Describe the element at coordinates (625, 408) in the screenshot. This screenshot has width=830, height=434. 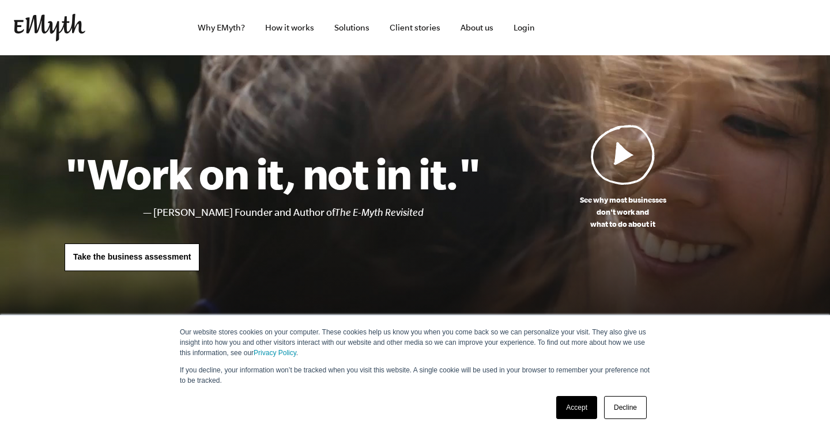
I see `a: Decline` at that location.